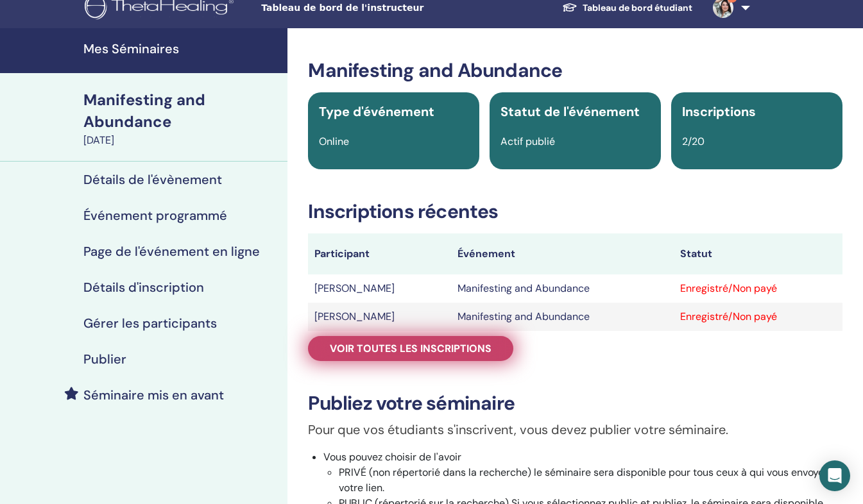 The width and height of the screenshot is (863, 504). Describe the element at coordinates (411, 348) in the screenshot. I see `span: Voir toutes les inscriptions` at that location.